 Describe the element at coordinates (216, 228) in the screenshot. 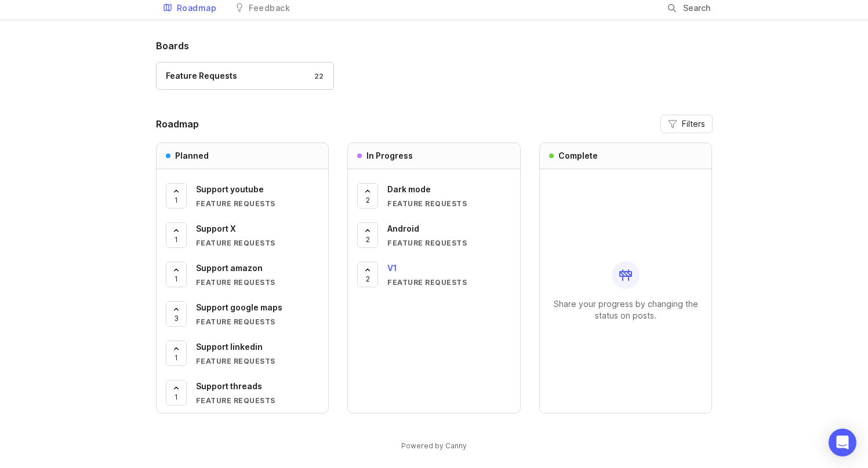

I see `span: Support X` at that location.